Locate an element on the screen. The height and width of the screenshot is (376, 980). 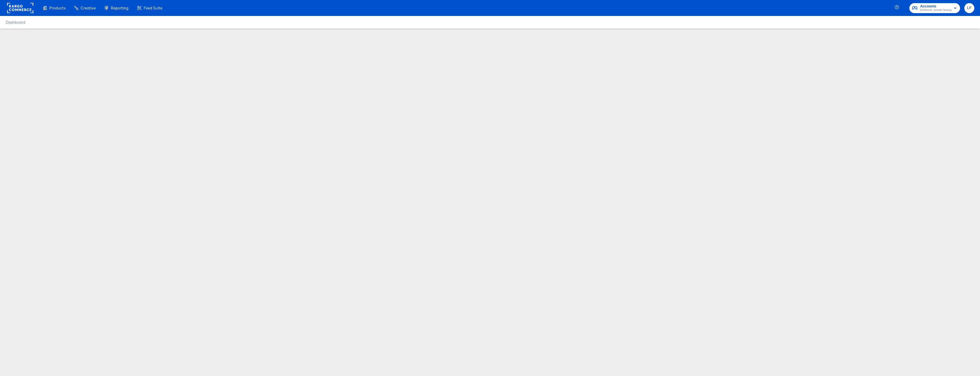
span: Creative is located at coordinates (88, 8).